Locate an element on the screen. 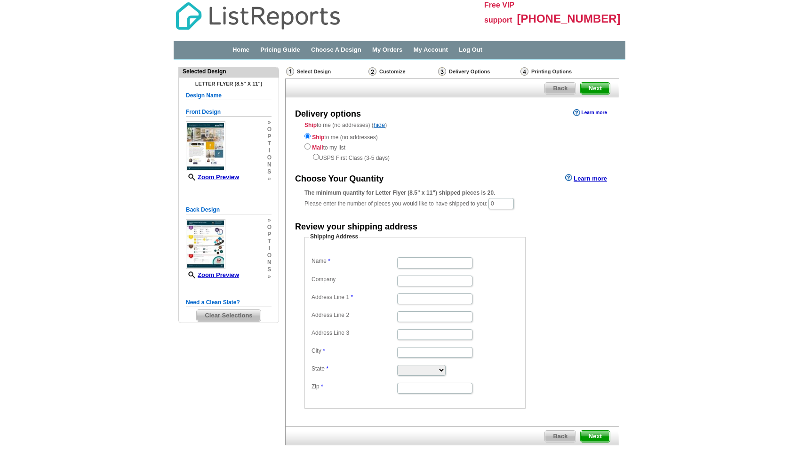 The height and width of the screenshot is (458, 799). div: Delivery Options is located at coordinates (478, 72).